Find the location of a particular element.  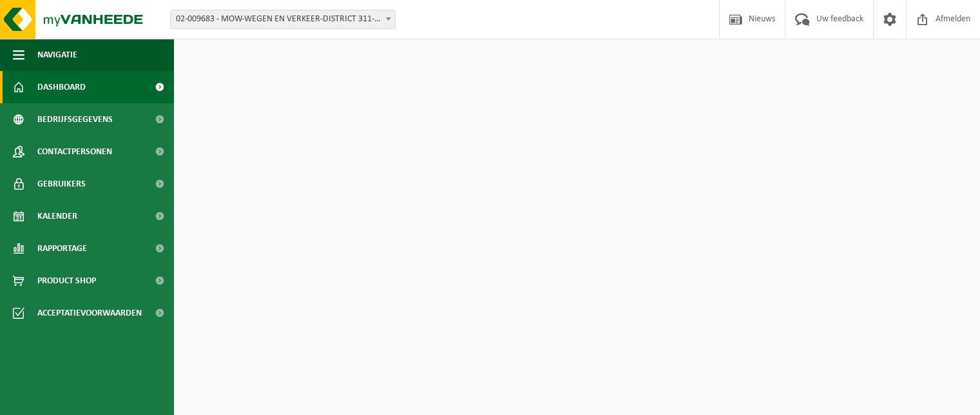

span: Gebruikers is located at coordinates (62, 184).